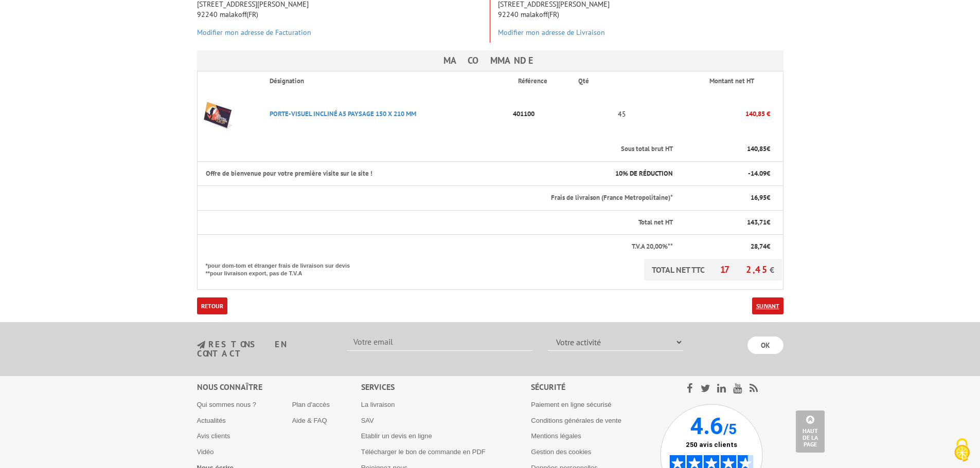 The image size is (980, 468). Describe the element at coordinates (556, 436) in the screenshot. I see `a: Mentions légales` at that location.